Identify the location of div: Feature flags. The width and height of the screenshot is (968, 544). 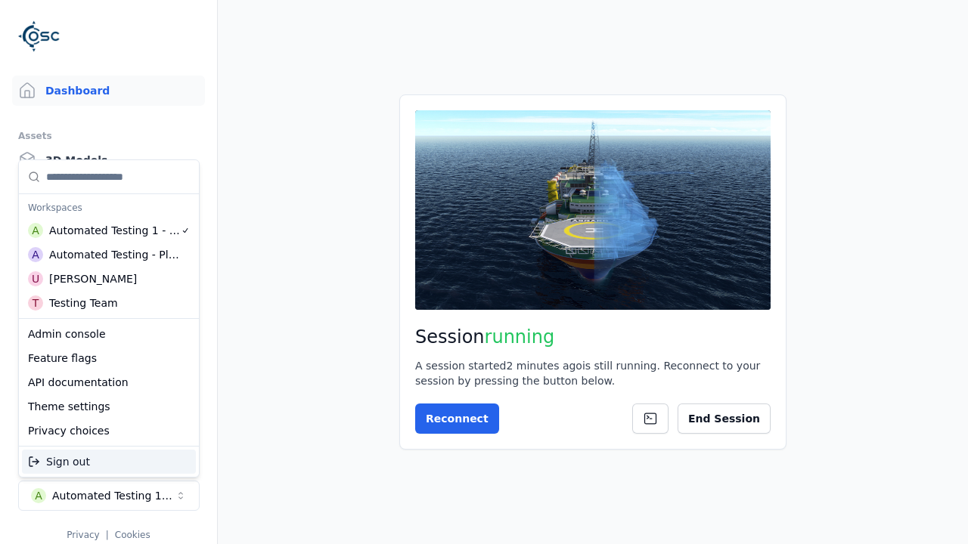
(109, 358).